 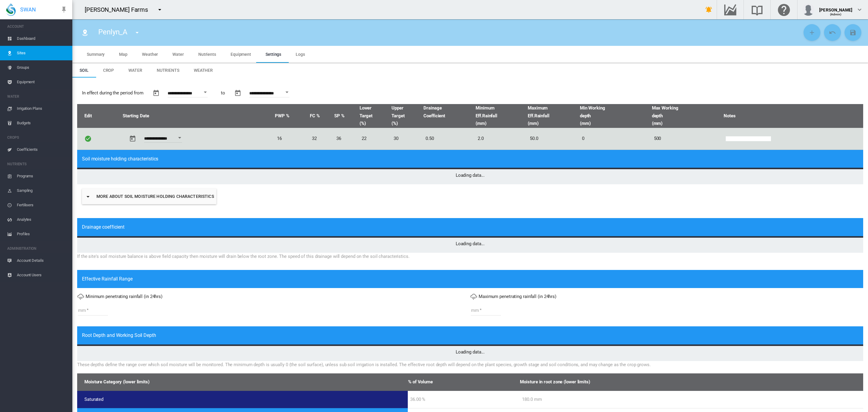 What do you see at coordinates (37, 164) in the screenshot?
I see `span: NUTRIENTS` at bounding box center [37, 164].